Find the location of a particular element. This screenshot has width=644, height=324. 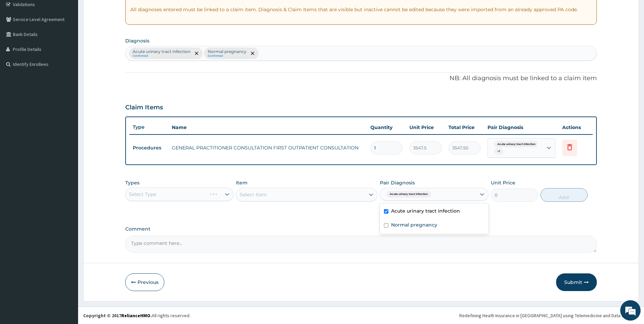

button: Previous is located at coordinates (144, 282).